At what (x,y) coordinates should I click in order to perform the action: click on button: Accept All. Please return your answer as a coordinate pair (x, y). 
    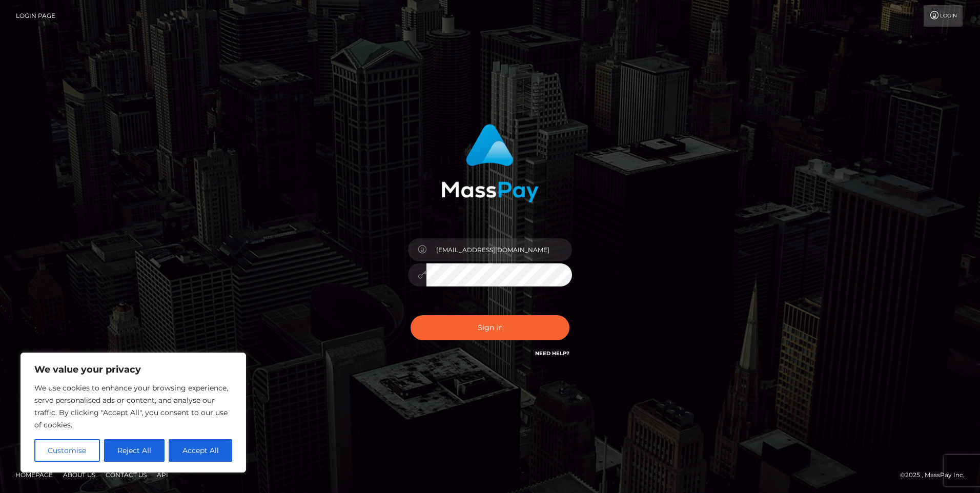
    Looking at the image, I should click on (201, 451).